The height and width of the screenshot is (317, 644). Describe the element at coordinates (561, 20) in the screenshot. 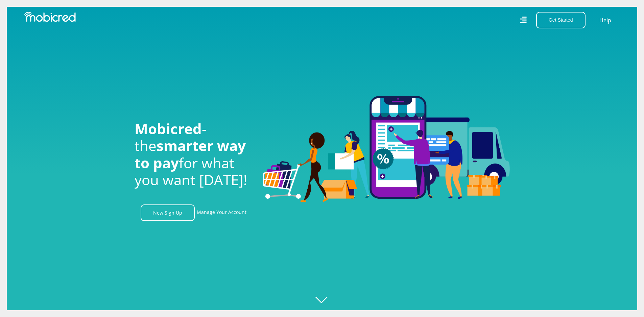

I see `button: Get Started` at that location.